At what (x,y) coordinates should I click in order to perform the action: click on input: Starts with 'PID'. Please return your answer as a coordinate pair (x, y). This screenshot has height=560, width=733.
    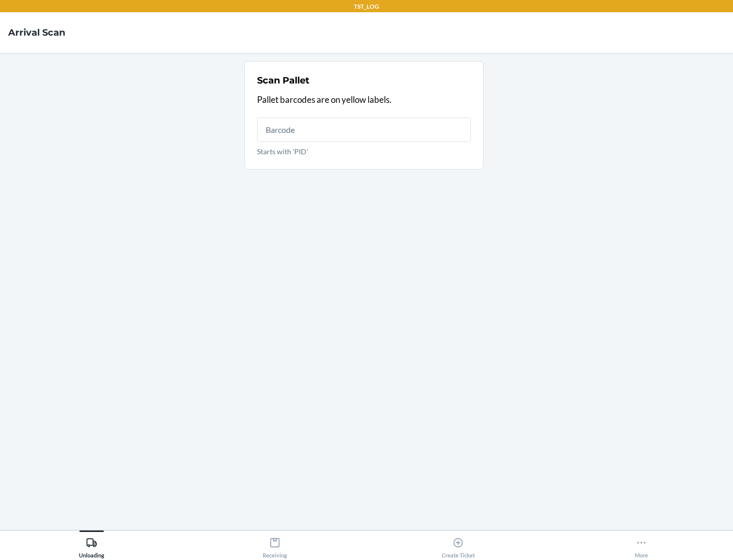
    Looking at the image, I should click on (364, 130).